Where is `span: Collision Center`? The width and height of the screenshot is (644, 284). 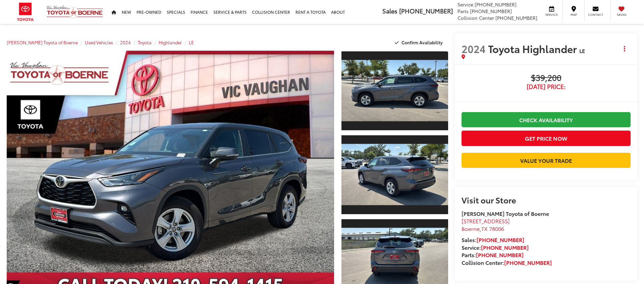
span: Collision Center is located at coordinates (475, 18).